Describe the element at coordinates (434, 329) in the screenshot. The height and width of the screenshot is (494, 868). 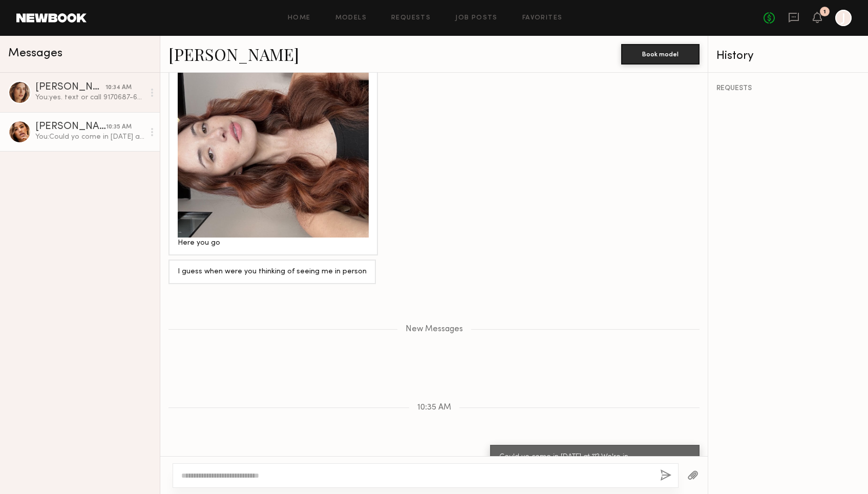
I see `span: New Messages` at that location.